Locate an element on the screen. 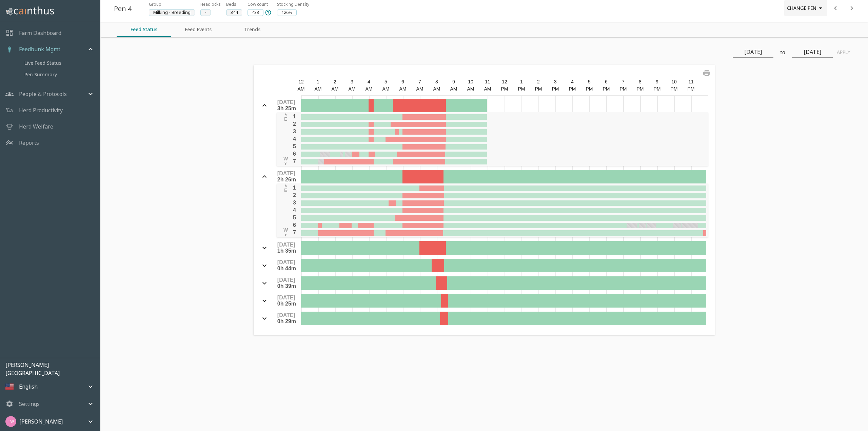 The height and width of the screenshot is (431, 868). span: 0h 44m is located at coordinates (287, 269).